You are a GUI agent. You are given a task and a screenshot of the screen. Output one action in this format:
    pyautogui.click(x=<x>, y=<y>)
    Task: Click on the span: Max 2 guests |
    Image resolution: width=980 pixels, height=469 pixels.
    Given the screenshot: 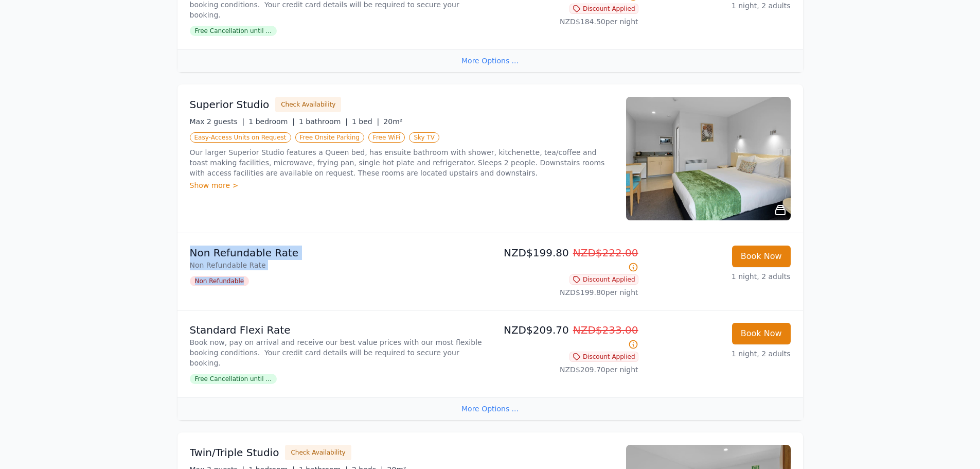 What is the action you would take?
    pyautogui.click(x=217, y=121)
    